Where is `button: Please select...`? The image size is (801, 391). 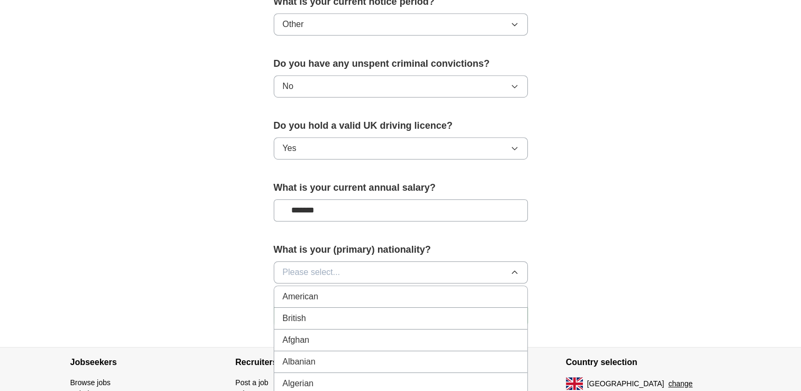
button: Please select... is located at coordinates (401, 272).